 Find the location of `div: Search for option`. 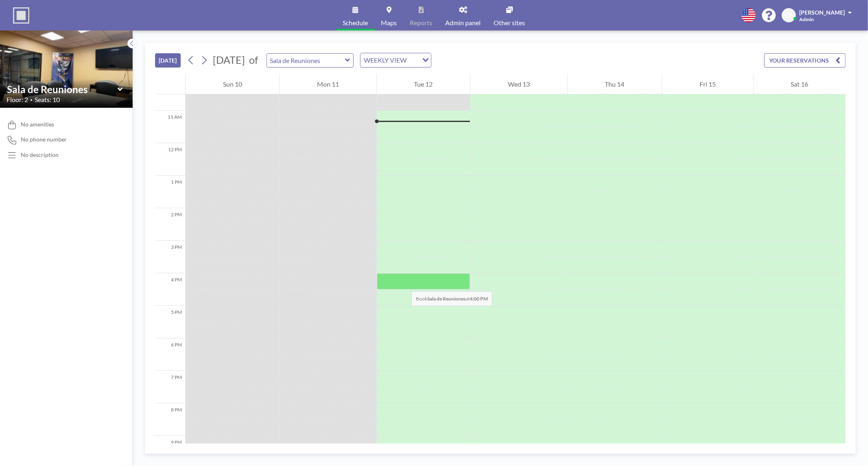

div: Search for option is located at coordinates (396, 60).